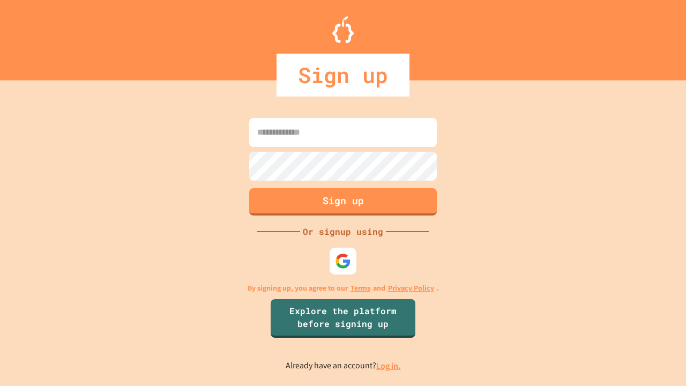  I want to click on img: google-icon.svg, so click(343, 261).